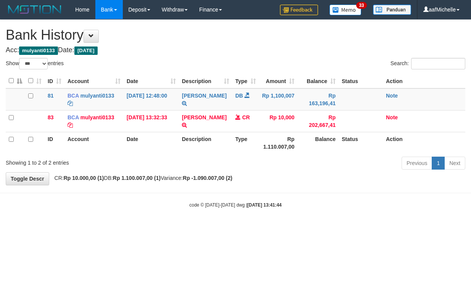 The height and width of the screenshot is (303, 471). I want to click on th: : activate to sort column ascending, so click(35, 81).